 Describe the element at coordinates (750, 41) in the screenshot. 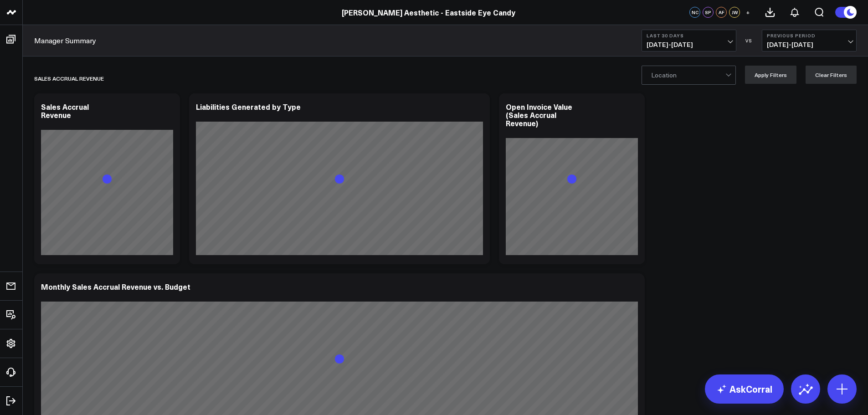

I see `div: VS` at that location.